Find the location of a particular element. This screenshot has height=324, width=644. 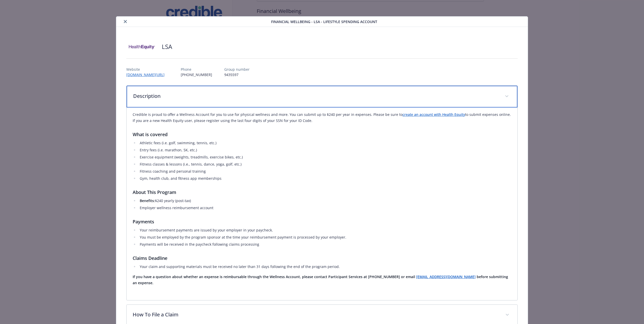

strong: If you have a question about whether an expense is reimbursable through the Wellness Account, ple... is located at coordinates (274, 277).